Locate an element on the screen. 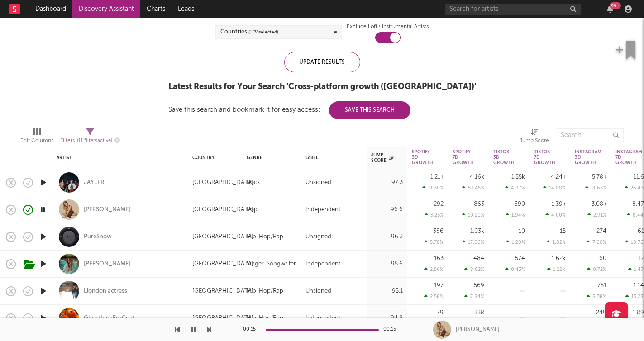  div: Instagram 7D Growth is located at coordinates (629, 158).